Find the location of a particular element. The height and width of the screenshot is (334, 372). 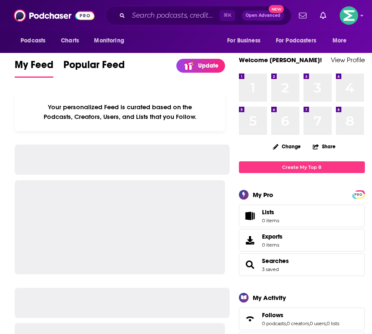

a: Lists is located at coordinates (302, 216).